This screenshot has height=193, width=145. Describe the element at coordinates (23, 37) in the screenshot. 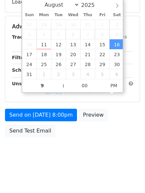

I see `strong: Tracking` at that location.